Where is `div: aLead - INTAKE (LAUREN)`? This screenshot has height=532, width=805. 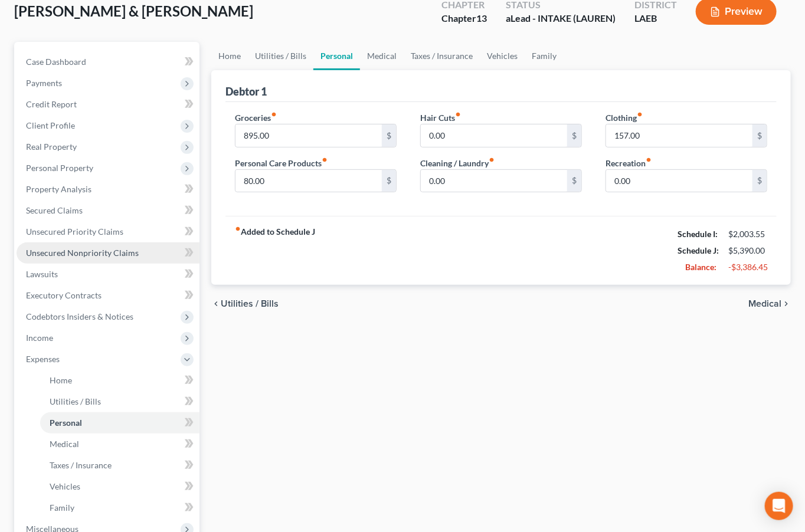
div: aLead - INTAKE (LAUREN) is located at coordinates (560, 18).